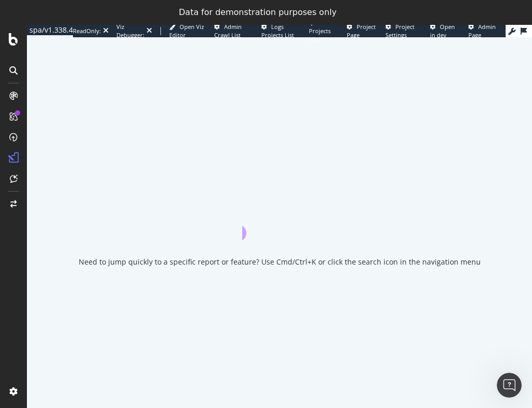 The image size is (532, 408). What do you see at coordinates (279, 262) in the screenshot?
I see `div: Need to jump quickly to a specific report or feature? Use Cmd/Ctrl+K or click the search icon in ...` at bounding box center [279, 262].